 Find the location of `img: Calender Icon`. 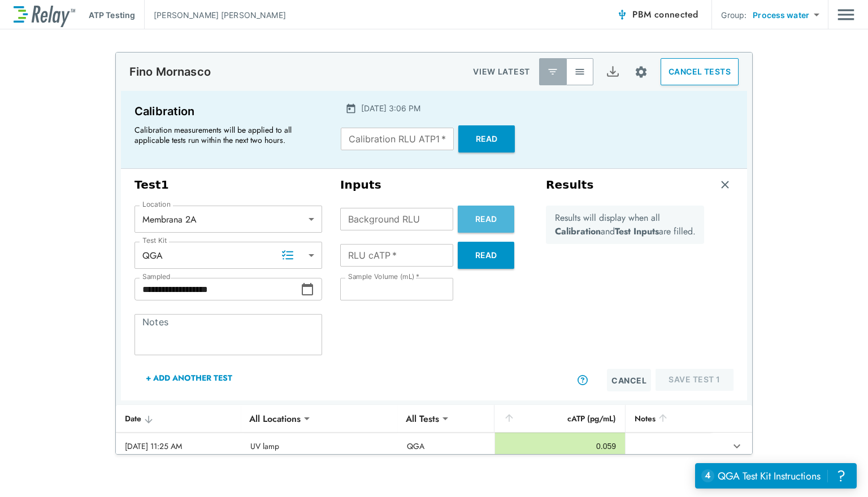

img: Calender Icon is located at coordinates (351, 109).